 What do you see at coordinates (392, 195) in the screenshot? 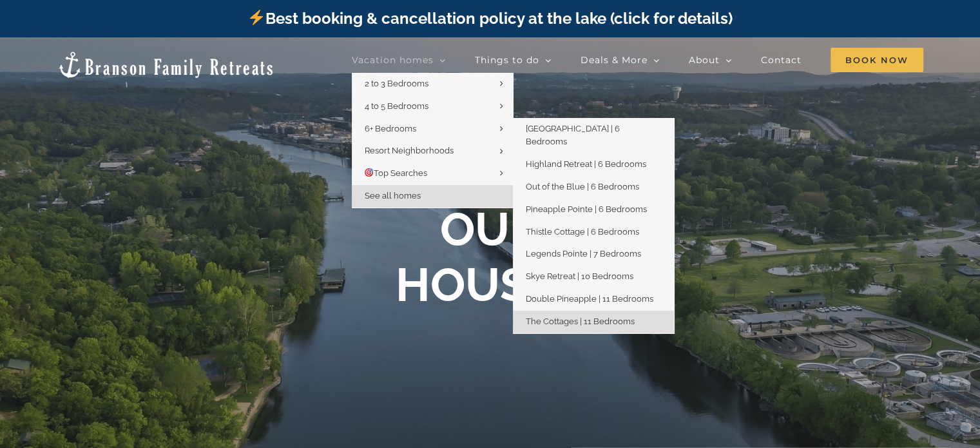
I see `span: See all homes` at bounding box center [392, 195].